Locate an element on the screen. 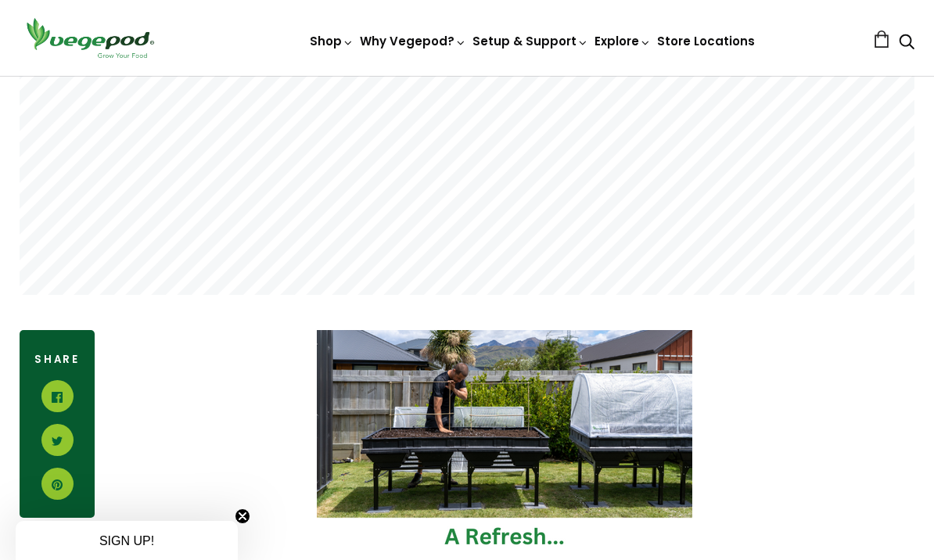  a: Search is located at coordinates (907, 43).